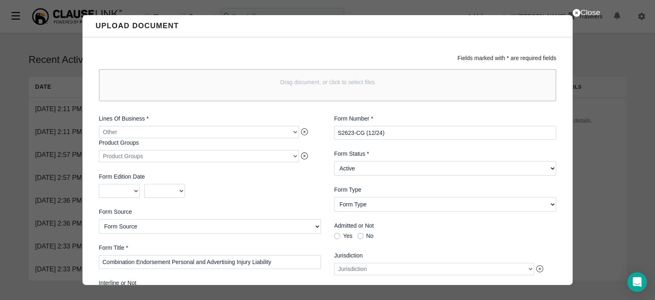 This screenshot has height=300, width=655. I want to click on div: Jurisdiction, so click(434, 269).